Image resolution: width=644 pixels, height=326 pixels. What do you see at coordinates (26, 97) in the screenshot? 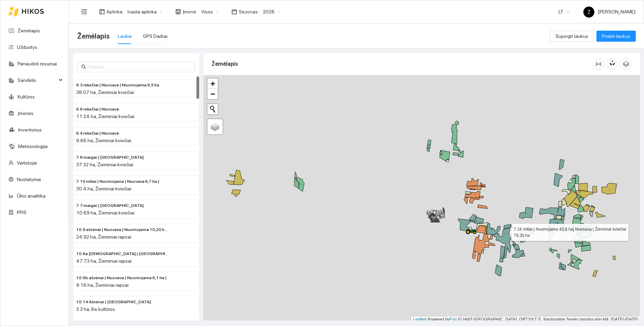
I see `a: Kultūros` at bounding box center [26, 97].